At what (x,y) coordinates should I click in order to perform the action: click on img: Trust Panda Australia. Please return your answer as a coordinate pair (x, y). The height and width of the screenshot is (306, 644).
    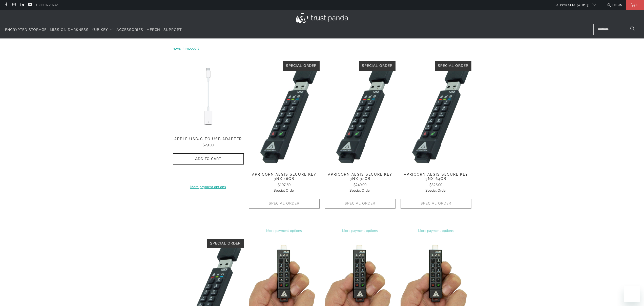
    Looking at the image, I should click on (322, 18).